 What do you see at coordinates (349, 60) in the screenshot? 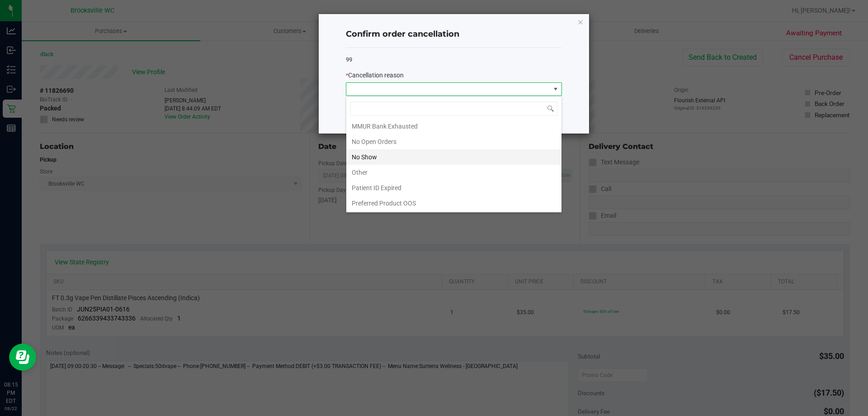
I see `span: 99` at bounding box center [349, 60].